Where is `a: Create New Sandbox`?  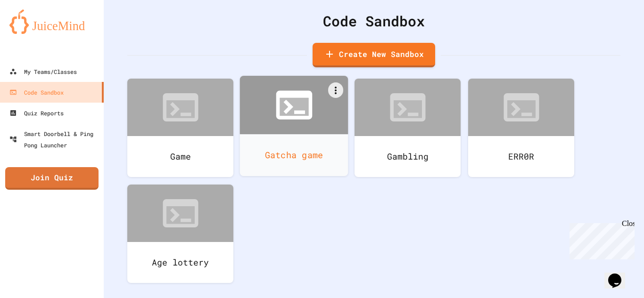
a: Create New Sandbox is located at coordinates (374, 55).